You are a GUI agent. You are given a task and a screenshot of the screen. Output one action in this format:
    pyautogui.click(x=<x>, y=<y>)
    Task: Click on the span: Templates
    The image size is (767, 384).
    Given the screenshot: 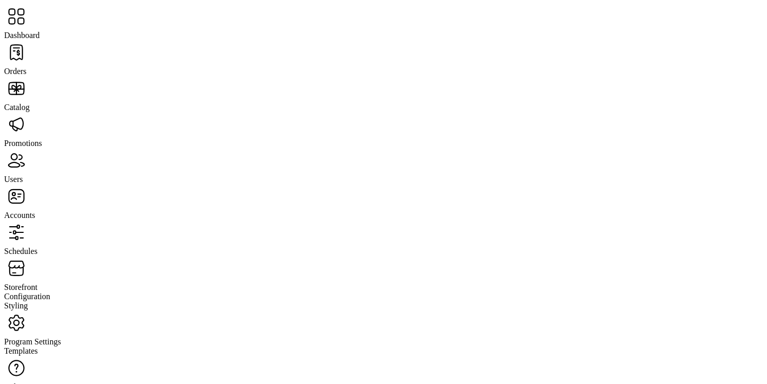 What is the action you would take?
    pyautogui.click(x=21, y=350)
    